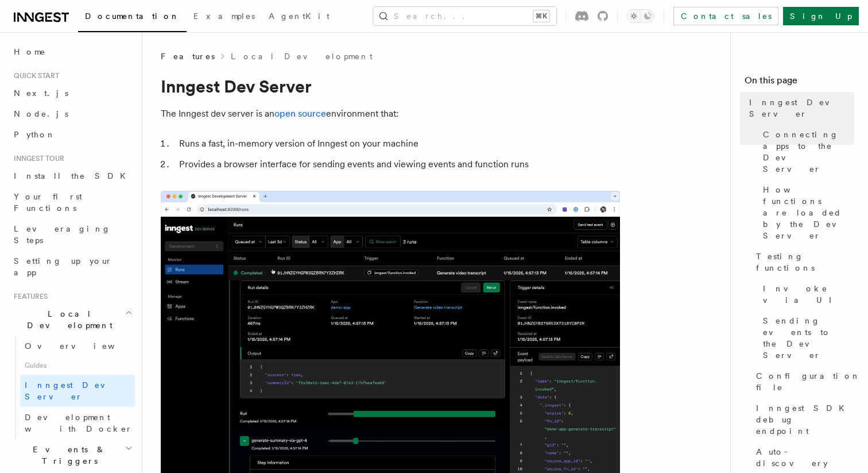  Describe the element at coordinates (30, 52) in the screenshot. I see `span: Home` at that location.